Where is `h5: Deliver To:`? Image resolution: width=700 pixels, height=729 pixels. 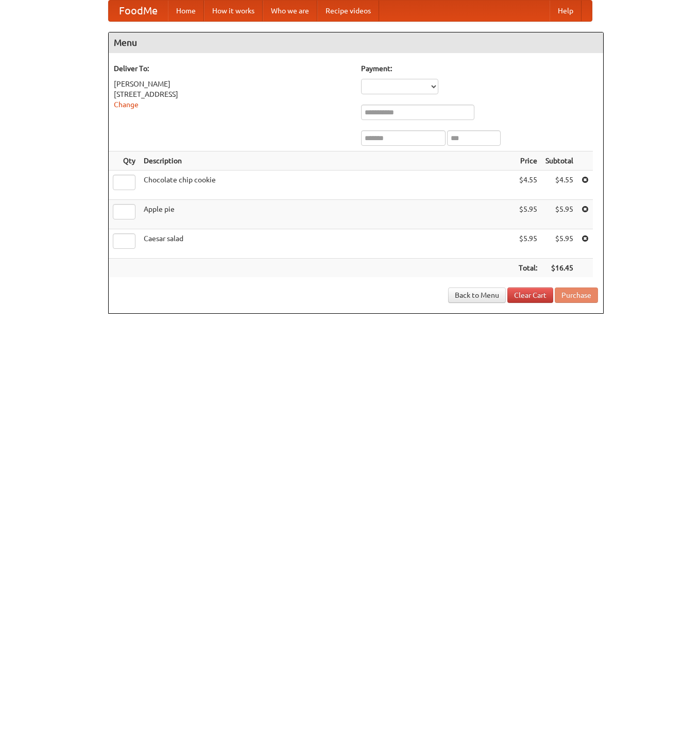
h5: Deliver To: is located at coordinates (232, 69).